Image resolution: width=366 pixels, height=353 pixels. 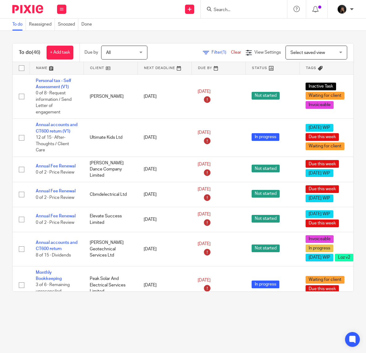 What do you see at coordinates (53, 255) in the screenshot?
I see `span: 8 of 15 · Dividends` at bounding box center [53, 255].